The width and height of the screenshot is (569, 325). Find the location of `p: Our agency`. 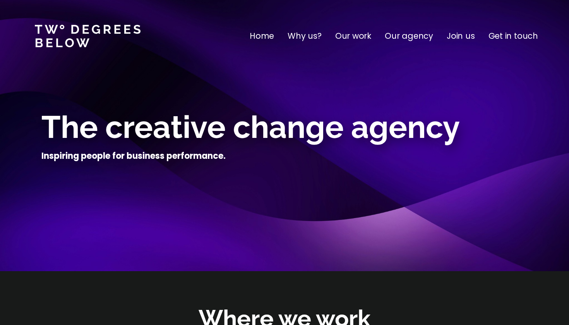

p: Our agency is located at coordinates (409, 36).